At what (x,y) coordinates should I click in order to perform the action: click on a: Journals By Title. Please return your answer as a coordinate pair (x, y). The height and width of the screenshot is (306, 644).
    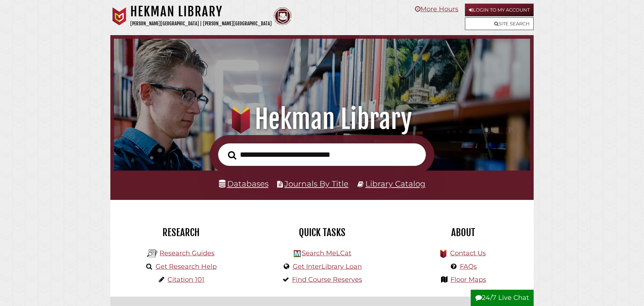
    Looking at the image, I should click on (316, 184).